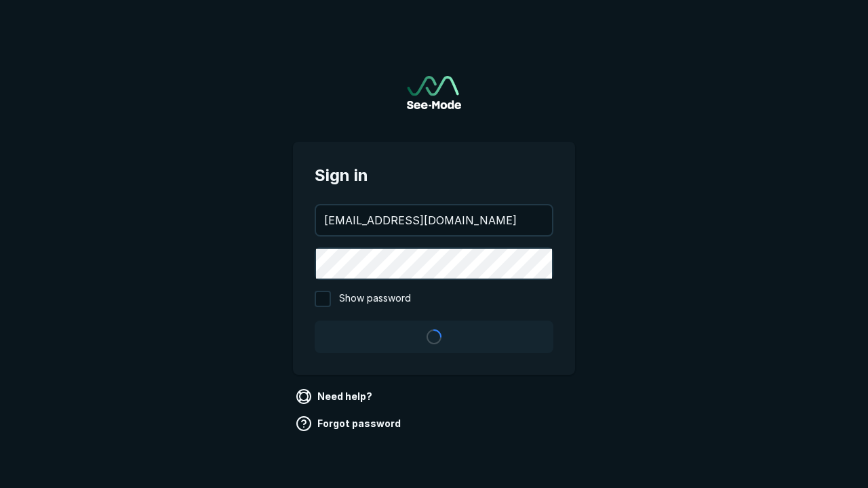  I want to click on span: Sign in, so click(434, 176).